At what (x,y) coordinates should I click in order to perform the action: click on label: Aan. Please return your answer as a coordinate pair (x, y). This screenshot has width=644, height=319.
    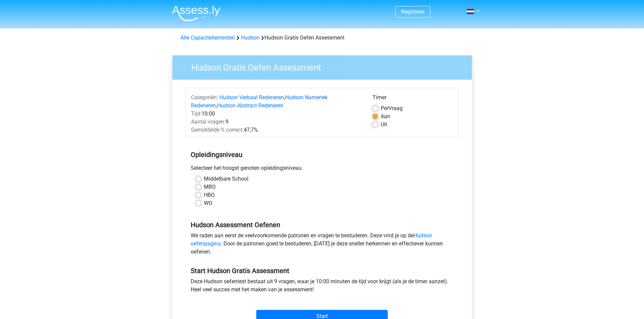
    Looking at the image, I should click on (385, 116).